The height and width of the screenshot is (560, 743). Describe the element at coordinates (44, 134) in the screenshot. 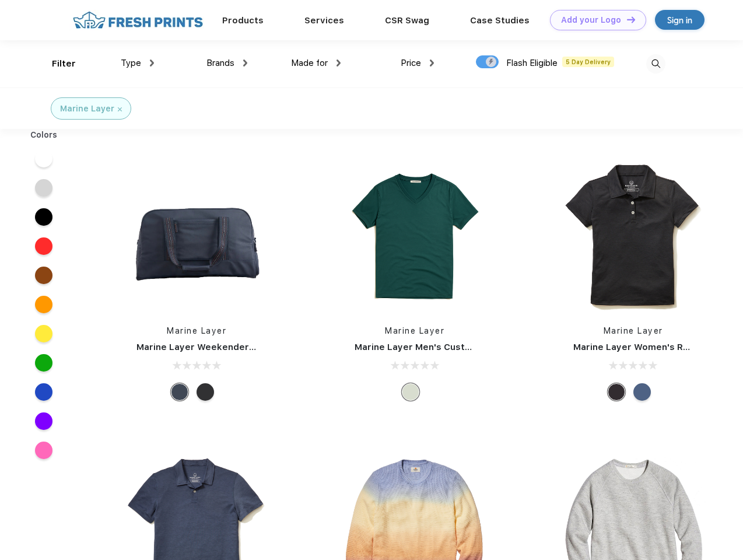

I see `div: Colors` at that location.